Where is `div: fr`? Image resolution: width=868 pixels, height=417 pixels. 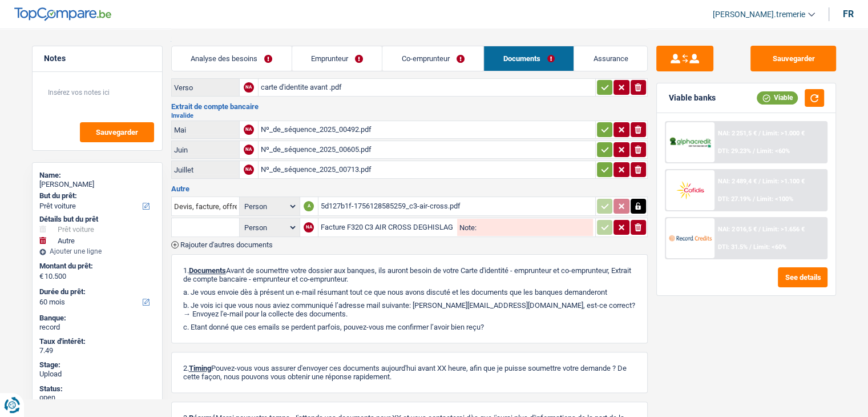
div: fr is located at coordinates (848, 14).